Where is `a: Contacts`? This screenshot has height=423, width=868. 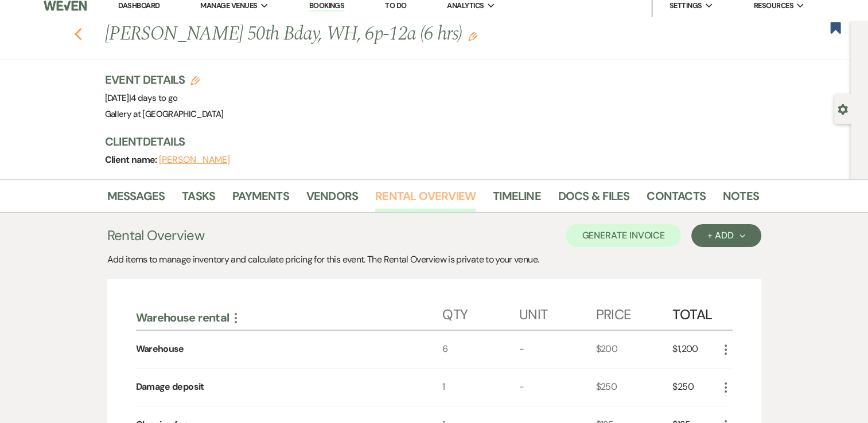
a: Contacts is located at coordinates (676, 199).